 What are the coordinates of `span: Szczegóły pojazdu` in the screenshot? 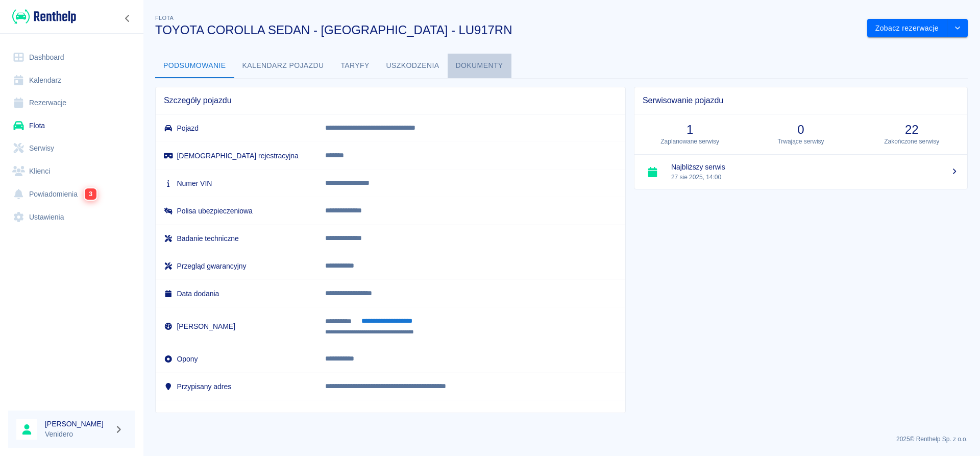 It's located at (390, 101).